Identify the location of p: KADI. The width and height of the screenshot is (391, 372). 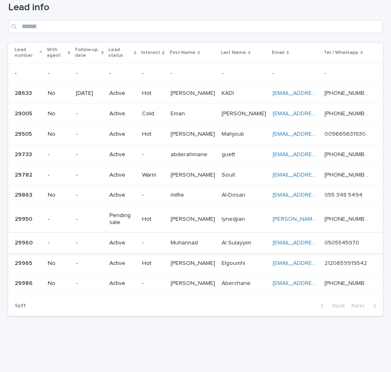
(229, 92).